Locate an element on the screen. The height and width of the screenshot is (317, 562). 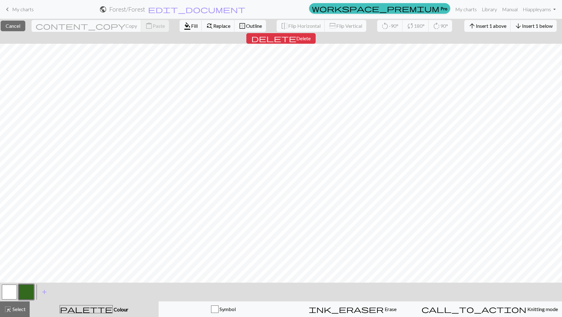
span: format_color_fill is located at coordinates (187, 26).